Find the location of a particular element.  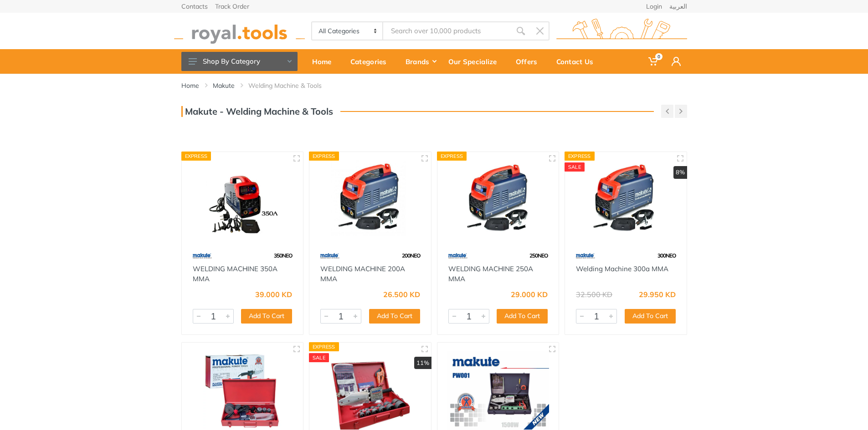

div: 39.000 KD is located at coordinates (273, 295).